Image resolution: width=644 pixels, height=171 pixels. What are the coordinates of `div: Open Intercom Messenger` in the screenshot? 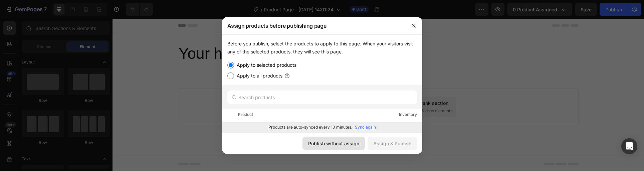 It's located at (629, 146).